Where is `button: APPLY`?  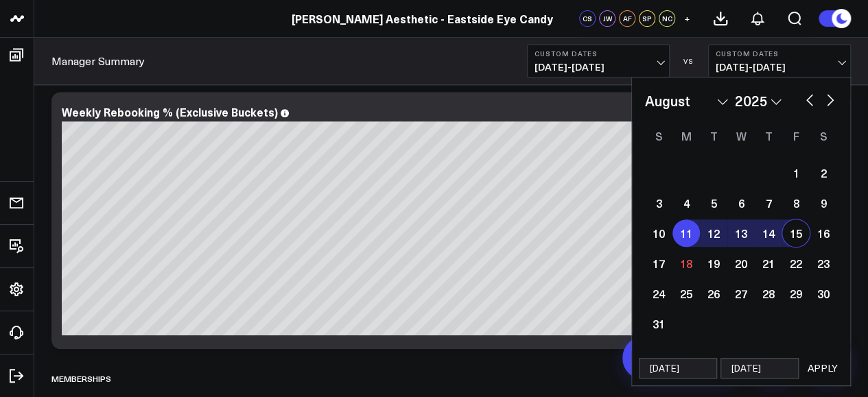 button: APPLY is located at coordinates (823, 369).